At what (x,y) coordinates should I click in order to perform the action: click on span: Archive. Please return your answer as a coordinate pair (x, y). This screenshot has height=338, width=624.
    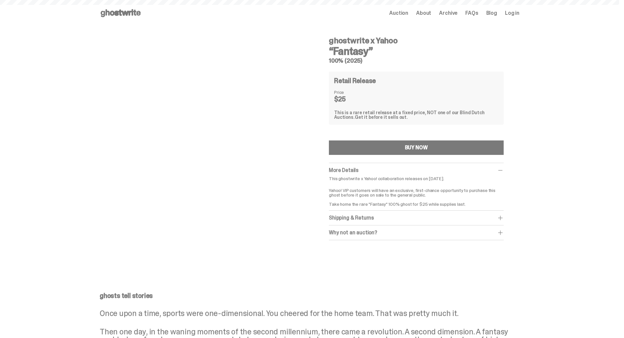
    Looking at the image, I should click on (448, 13).